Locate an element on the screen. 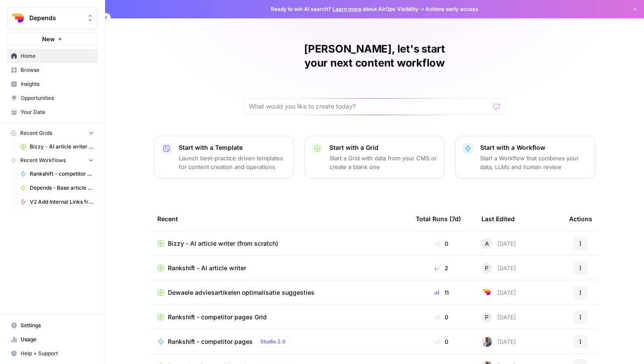  span: Insights is located at coordinates (57, 84).